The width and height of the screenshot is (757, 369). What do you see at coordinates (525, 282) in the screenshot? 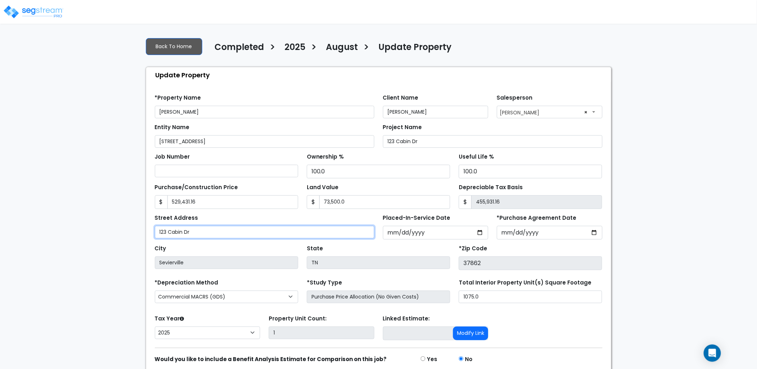
I see `label: Total Interior Property Unit(s) Square Footage` at bounding box center [525, 282].